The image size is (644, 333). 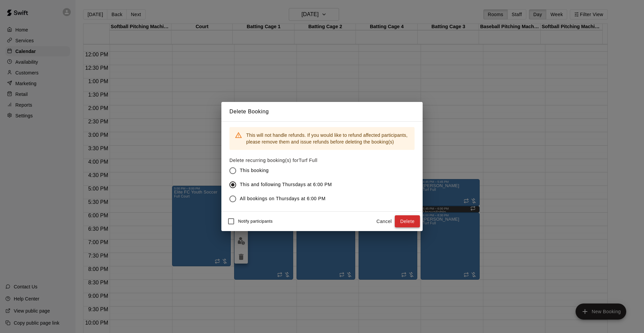 What do you see at coordinates (255, 221) in the screenshot?
I see `span: Notify participants` at bounding box center [255, 221].